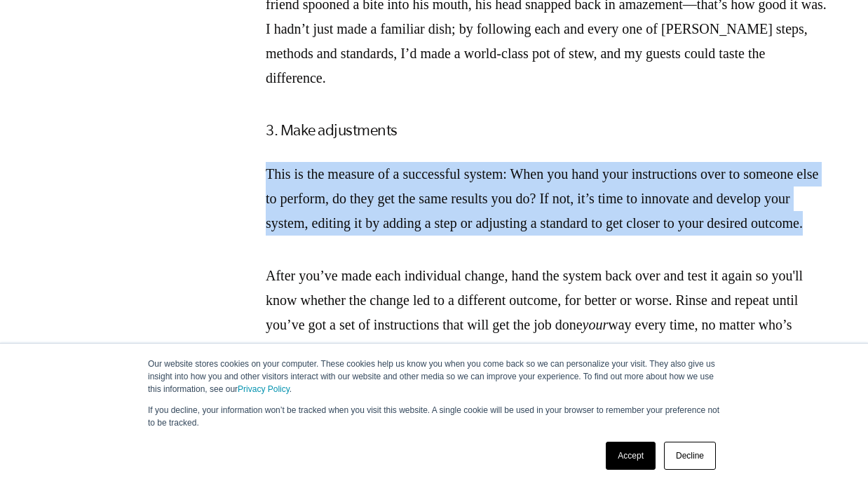 This screenshot has height=488, width=868. What do you see at coordinates (630, 456) in the screenshot?
I see `a: Accept` at bounding box center [630, 456].